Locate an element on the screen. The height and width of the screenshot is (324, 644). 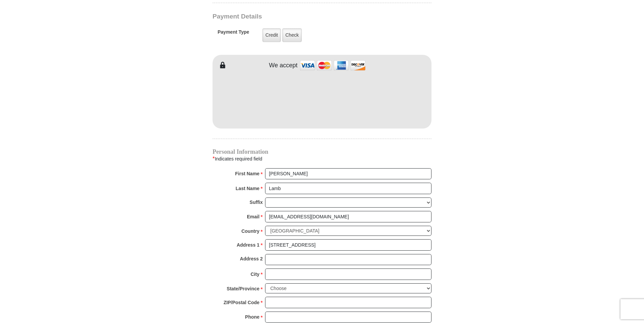
strong: Suffix is located at coordinates (256, 202).